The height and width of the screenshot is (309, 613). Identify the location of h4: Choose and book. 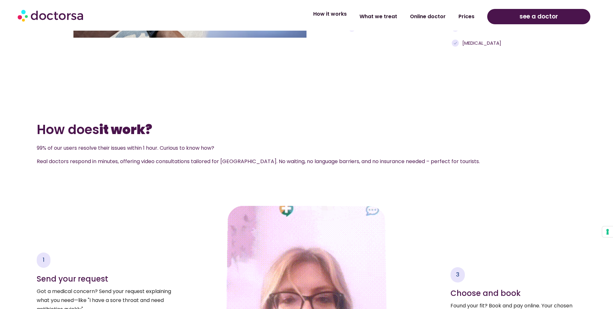
(514, 293).